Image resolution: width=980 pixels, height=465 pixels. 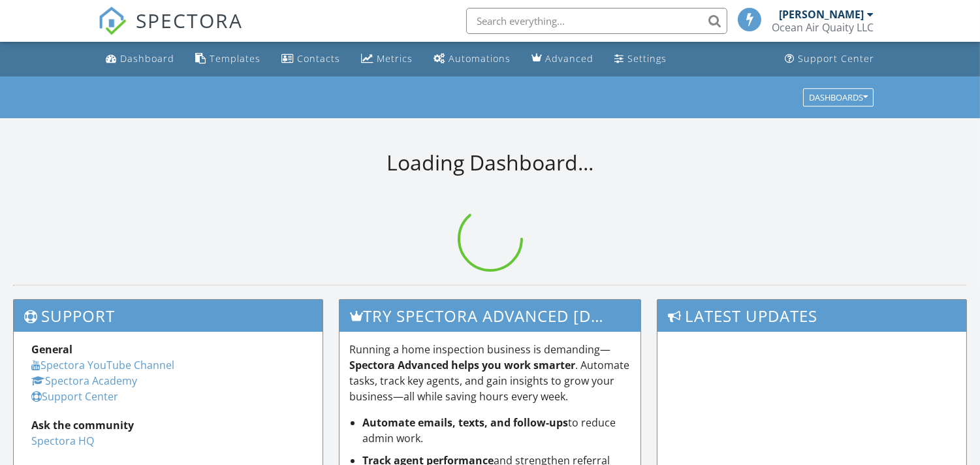 What do you see at coordinates (811, 315) in the screenshot?
I see `h3: Latest Updates` at bounding box center [811, 315].